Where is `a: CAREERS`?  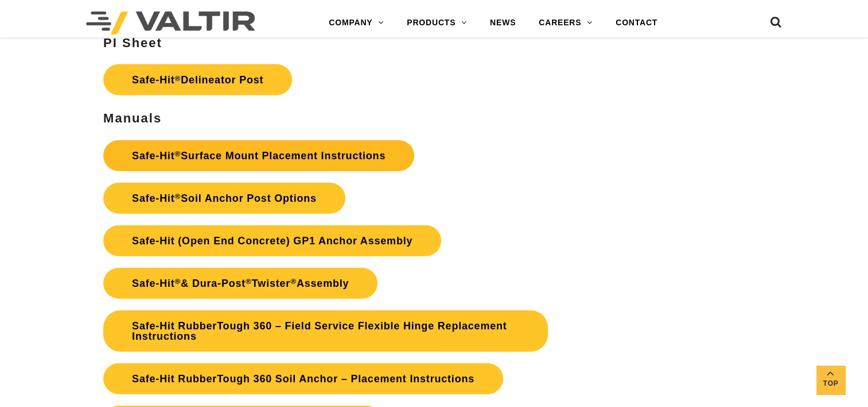
a: CAREERS is located at coordinates (566, 23).